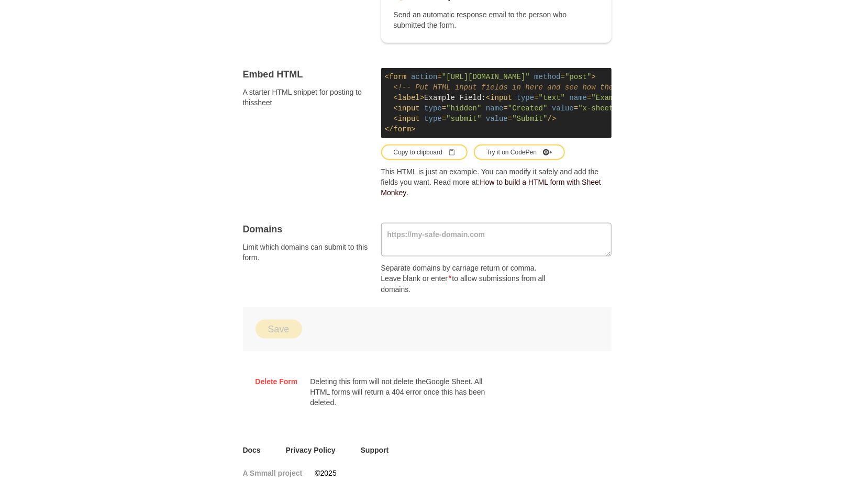 The width and height of the screenshot is (854, 504). I want to click on span: "submit", so click(463, 119).